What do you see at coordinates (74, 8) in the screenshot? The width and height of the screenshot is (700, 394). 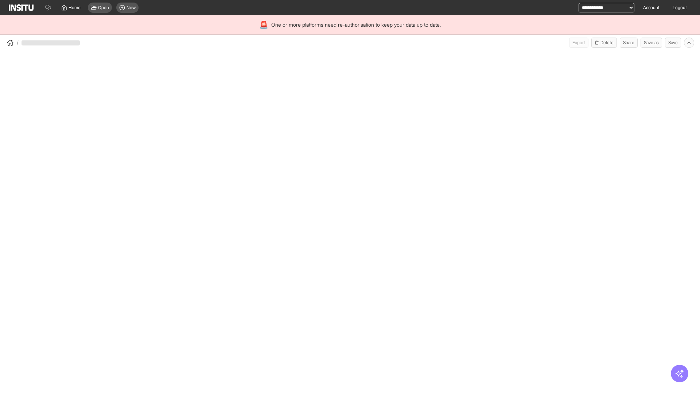 I see `span: Home` at bounding box center [74, 8].